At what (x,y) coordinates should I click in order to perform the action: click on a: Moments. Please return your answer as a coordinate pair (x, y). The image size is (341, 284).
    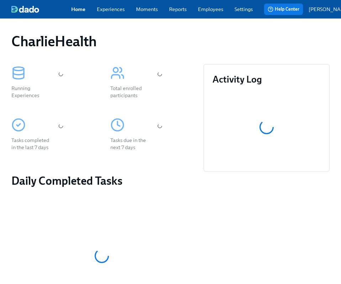
    Looking at the image, I should click on (146, 9).